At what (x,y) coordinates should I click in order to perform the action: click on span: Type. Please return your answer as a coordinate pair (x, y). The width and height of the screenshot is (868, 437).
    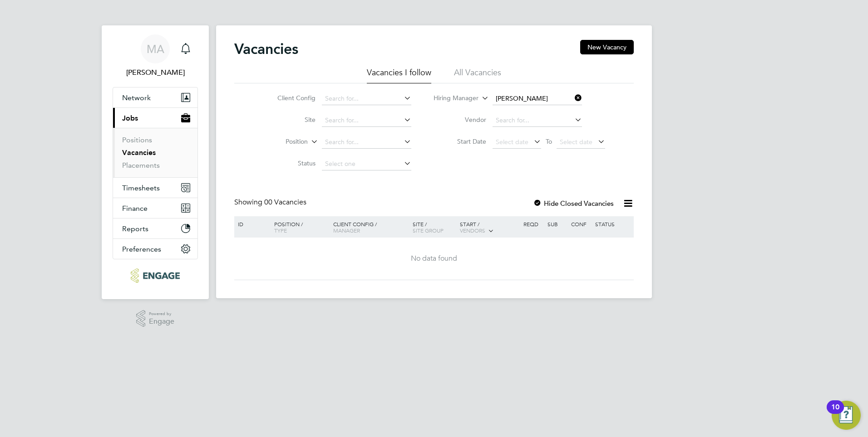
    Looking at the image, I should click on (280, 231).